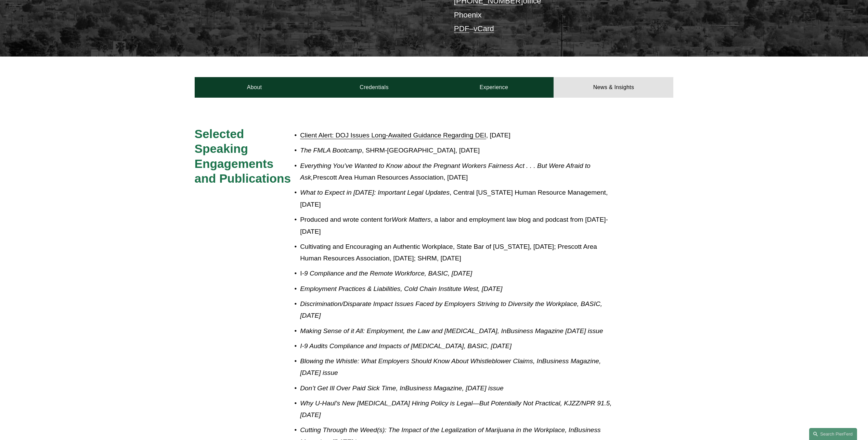  Describe the element at coordinates (393, 135) in the screenshot. I see `a: Client Alert: DOJ Issues Long-Awaited Guidance Regarding DEI` at that location.